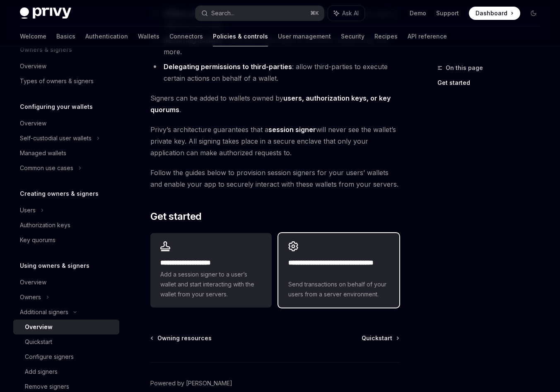 The height and width of the screenshot is (392, 560). I want to click on a: Support, so click(447, 13).